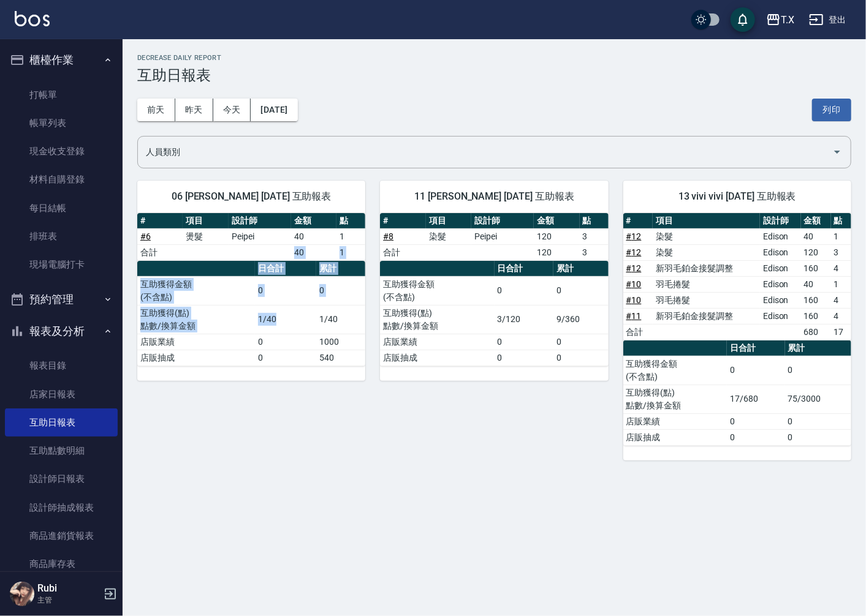 The image size is (866, 616). What do you see at coordinates (61, 151) in the screenshot?
I see `a: 現金收支登錄` at bounding box center [61, 151].